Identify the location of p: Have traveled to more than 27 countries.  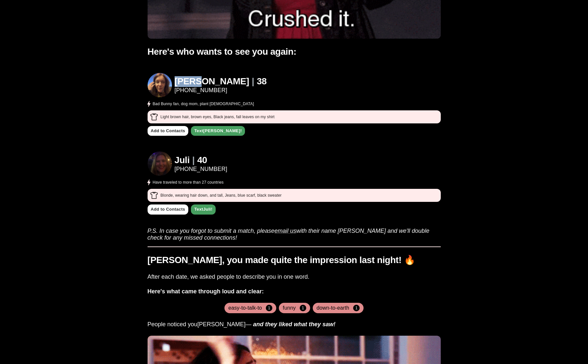
(188, 182).